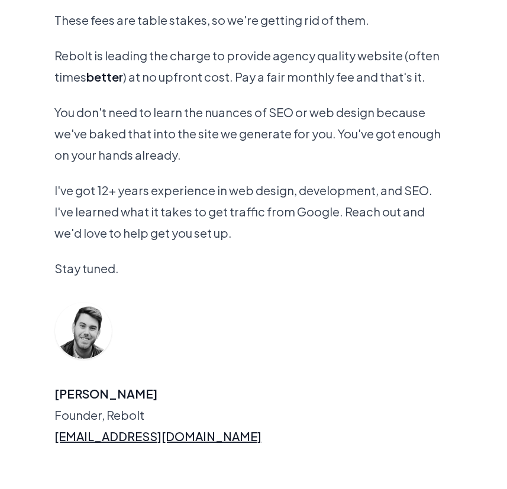 The image size is (507, 489). I want to click on span: Founder, Rebolt, so click(254, 415).